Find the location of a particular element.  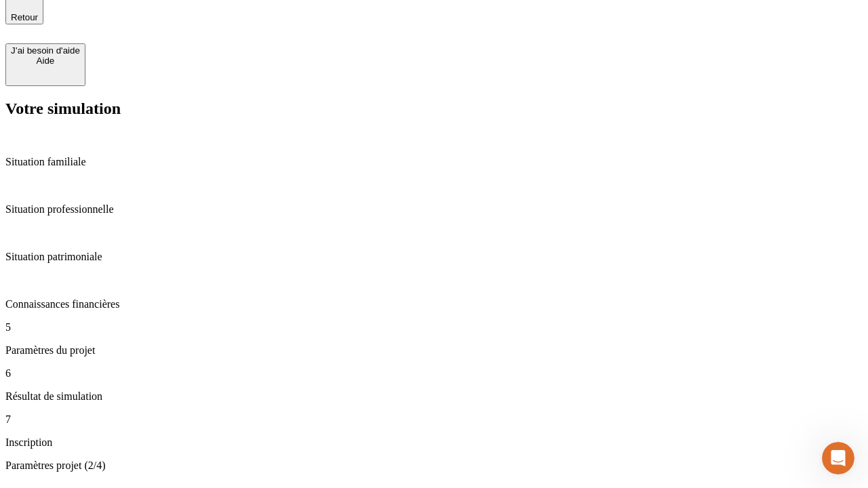

p: Inscription is located at coordinates (434, 443).